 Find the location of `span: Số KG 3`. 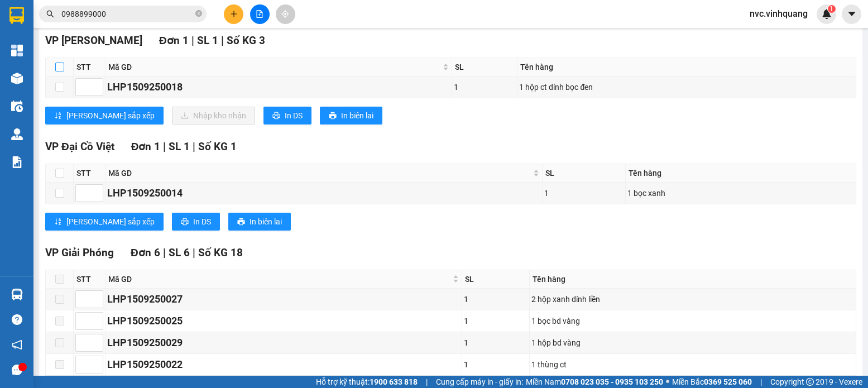

span: Số KG 3 is located at coordinates (246, 40).